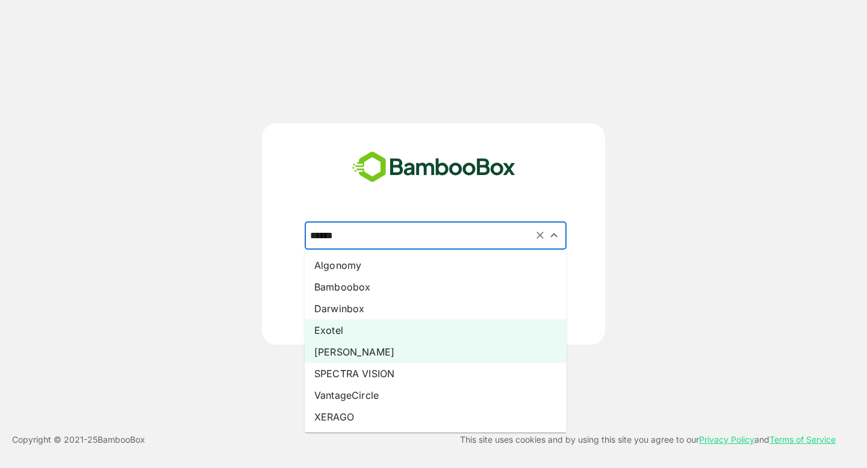 The image size is (867, 468). What do you see at coordinates (554, 235) in the screenshot?
I see `button: Close` at bounding box center [554, 235].